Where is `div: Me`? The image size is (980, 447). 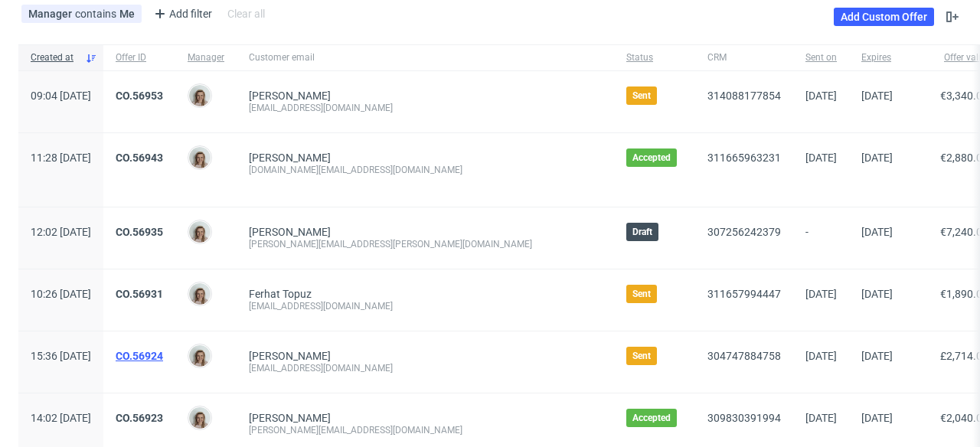 div: Me is located at coordinates (127, 14).